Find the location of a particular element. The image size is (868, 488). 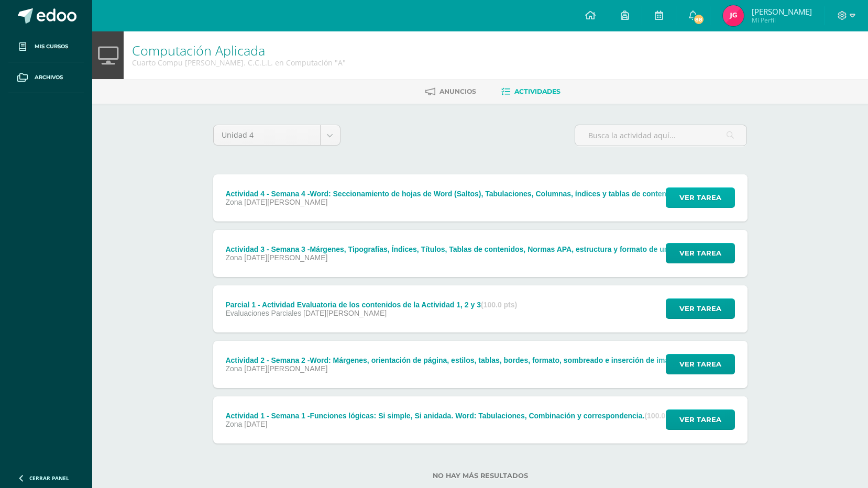

a: Unidad 4 is located at coordinates (276, 135).